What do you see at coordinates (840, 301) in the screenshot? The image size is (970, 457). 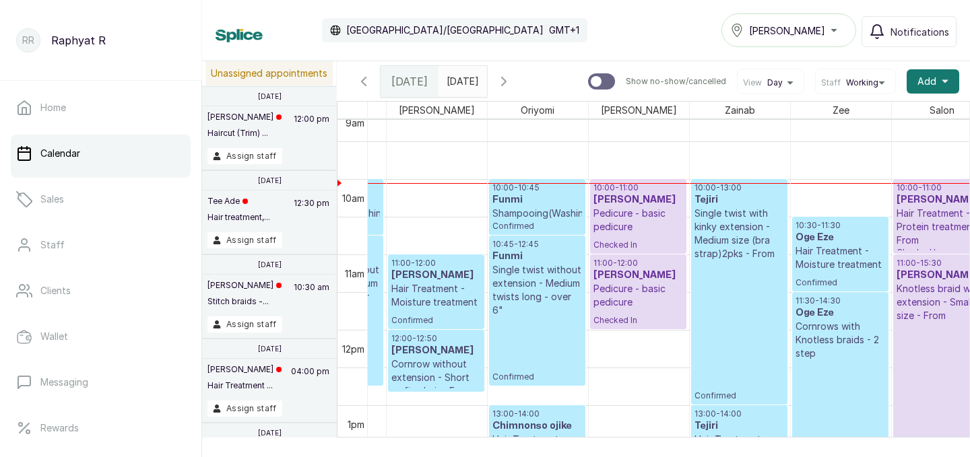 I see `p: 11:30 - 14:30` at bounding box center [840, 301].